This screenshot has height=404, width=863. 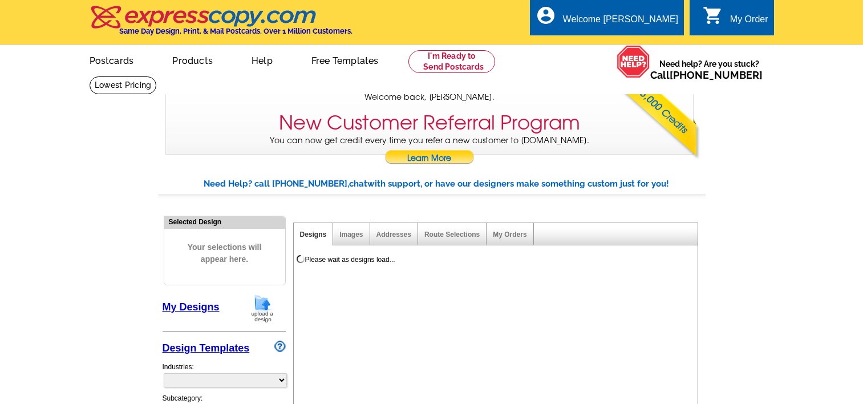 I want to click on span: Need help? Are you stuck?, so click(x=709, y=70).